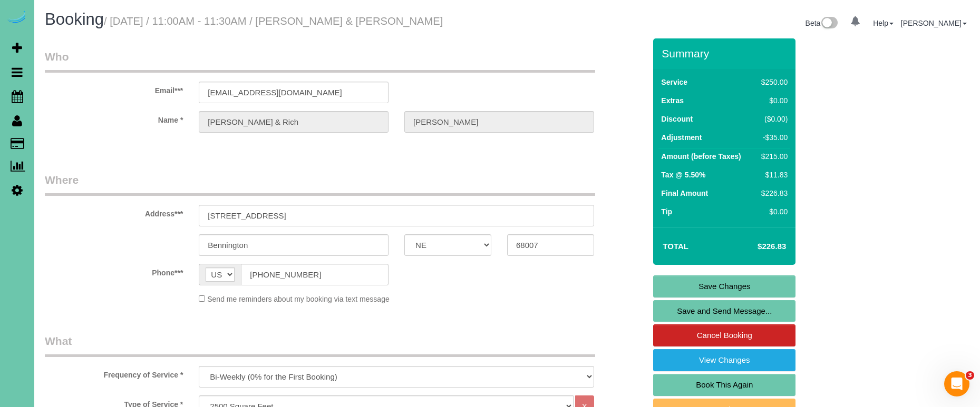 The height and width of the screenshot is (407, 980). Describe the element at coordinates (772, 82) in the screenshot. I see `div: $250.00` at that location.